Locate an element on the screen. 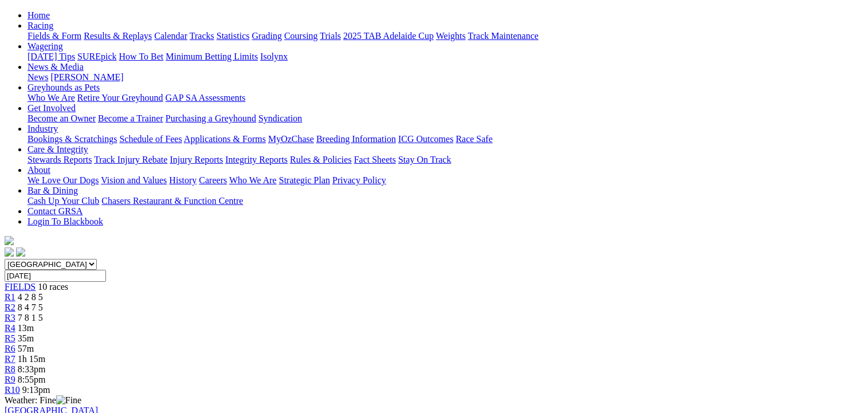 The height and width of the screenshot is (413, 868). a: Isolynx is located at coordinates (274, 57).